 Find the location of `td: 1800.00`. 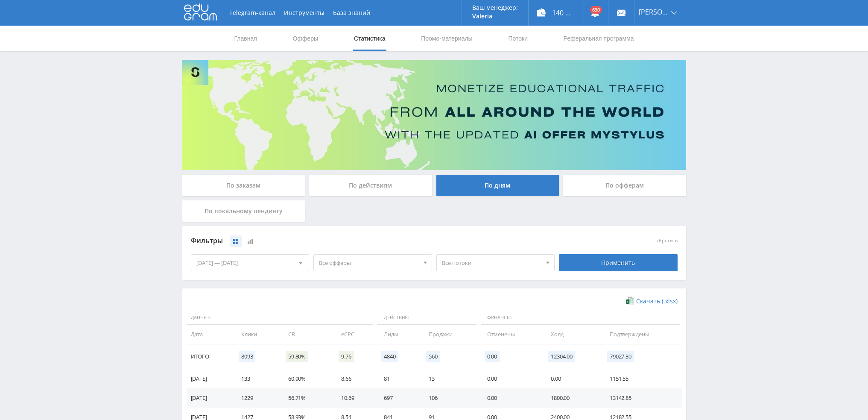

td: 1800.00 is located at coordinates (572, 397).